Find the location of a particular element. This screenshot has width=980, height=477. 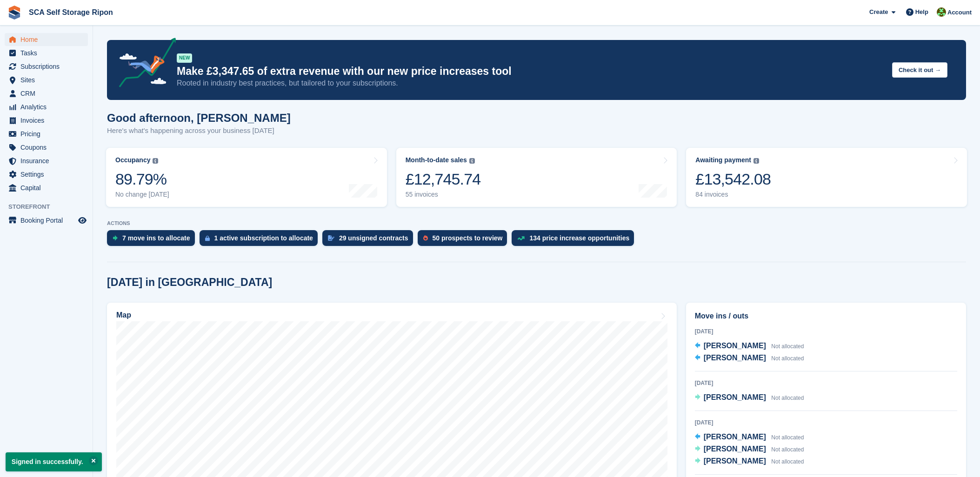

div: 29 unsigned contracts is located at coordinates (373, 238).